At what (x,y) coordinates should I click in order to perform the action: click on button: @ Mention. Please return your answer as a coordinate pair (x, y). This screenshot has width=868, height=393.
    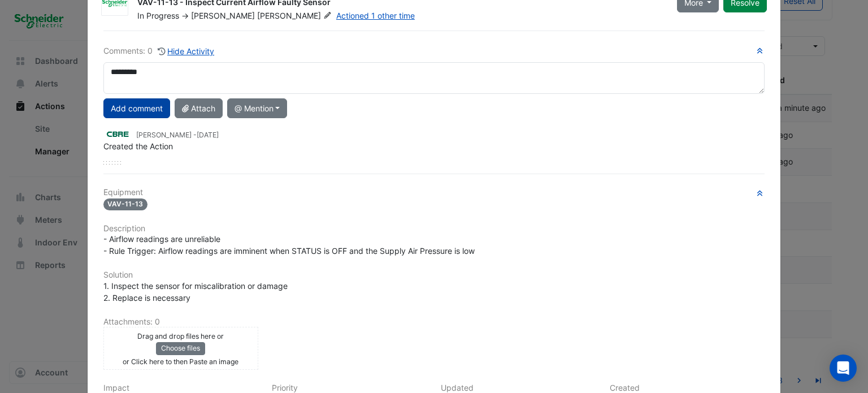
    Looking at the image, I should click on (257, 108).